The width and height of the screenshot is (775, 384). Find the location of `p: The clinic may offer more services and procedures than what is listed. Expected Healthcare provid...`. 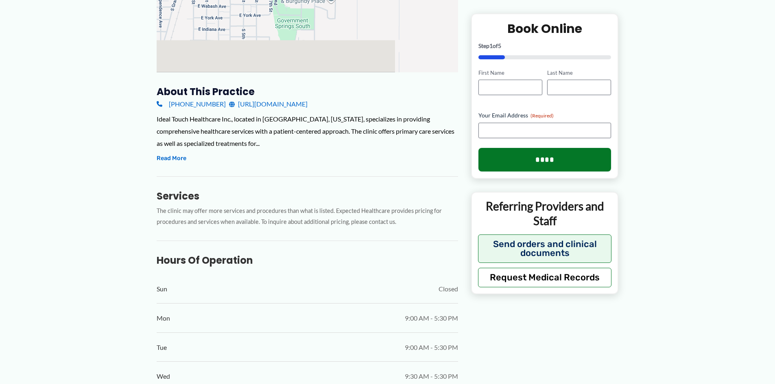

p: The clinic may offer more services and procedures than what is listed. Expected Healthcare provid... is located at coordinates (307, 217).